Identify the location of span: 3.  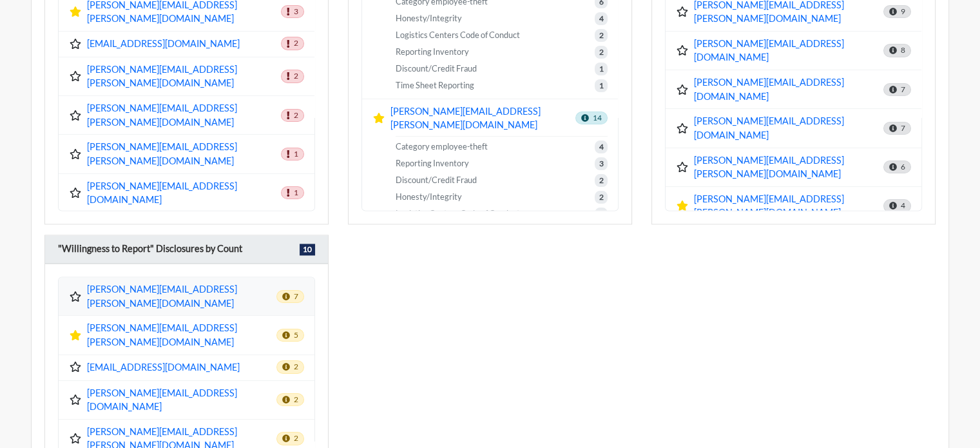
(601, 163).